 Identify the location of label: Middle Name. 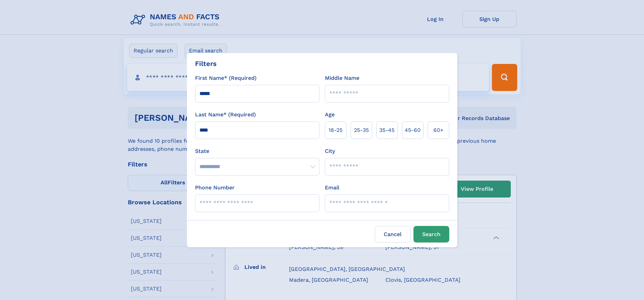
(342, 78).